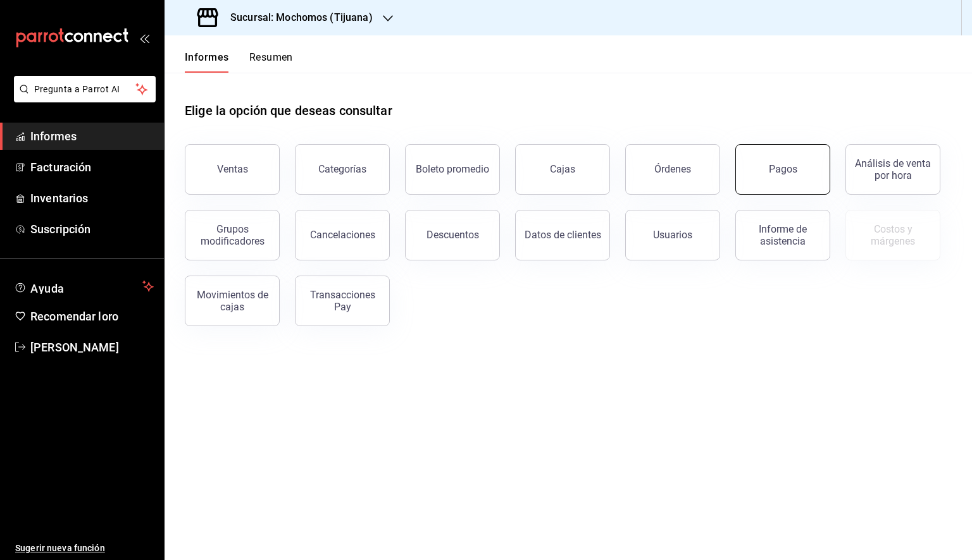 This screenshot has width=972, height=560. Describe the element at coordinates (342, 169) in the screenshot. I see `font: Categorías` at that location.